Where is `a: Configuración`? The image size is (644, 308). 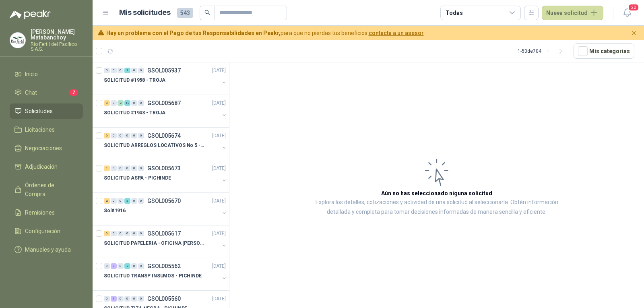 a: Configuración is located at coordinates (46, 231).